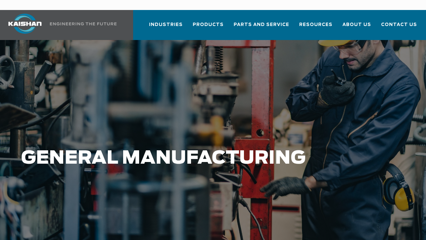 This screenshot has height=240, width=426. I want to click on a: About Us, so click(357, 27).